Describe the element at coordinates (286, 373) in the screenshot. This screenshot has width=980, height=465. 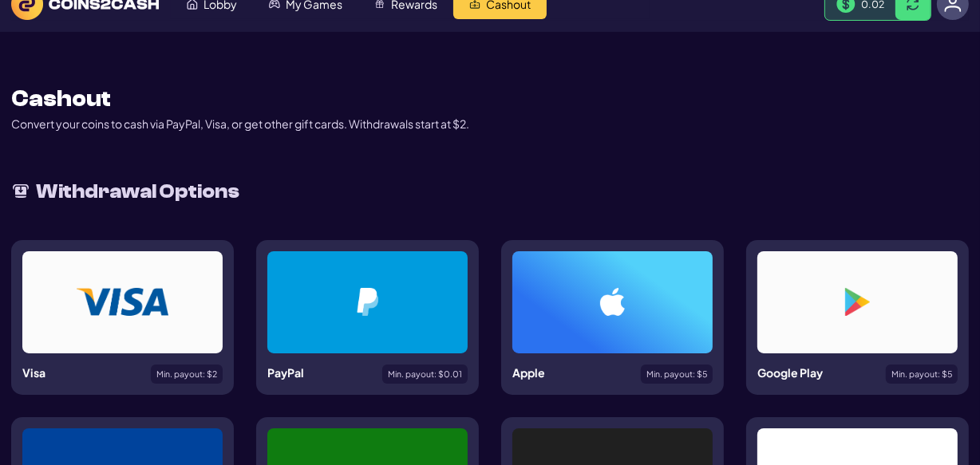
I see `span: PayPal` at that location.